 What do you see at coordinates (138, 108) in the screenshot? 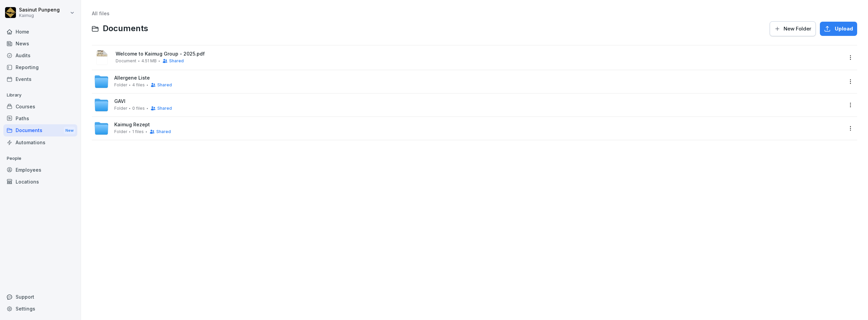
I see `span: 0 files` at bounding box center [138, 108].